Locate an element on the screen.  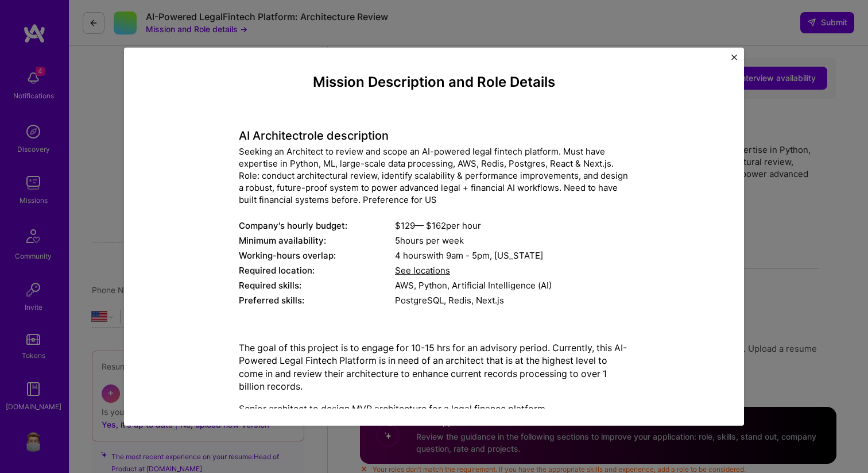
div: Required location: is located at coordinates (317, 270).